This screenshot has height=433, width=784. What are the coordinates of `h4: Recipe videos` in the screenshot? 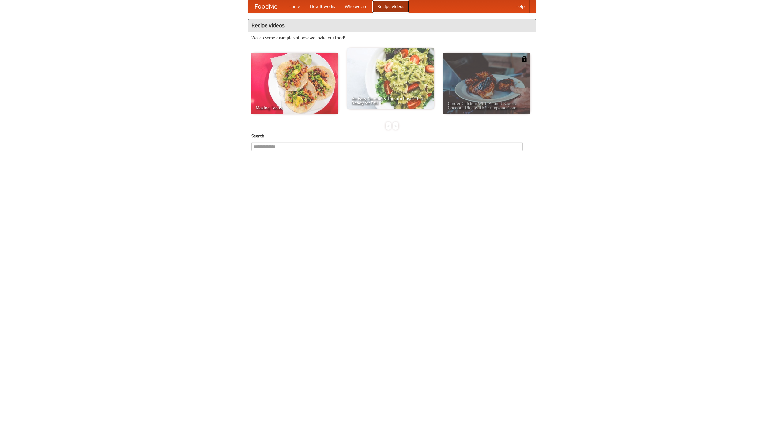 It's located at (392, 25).